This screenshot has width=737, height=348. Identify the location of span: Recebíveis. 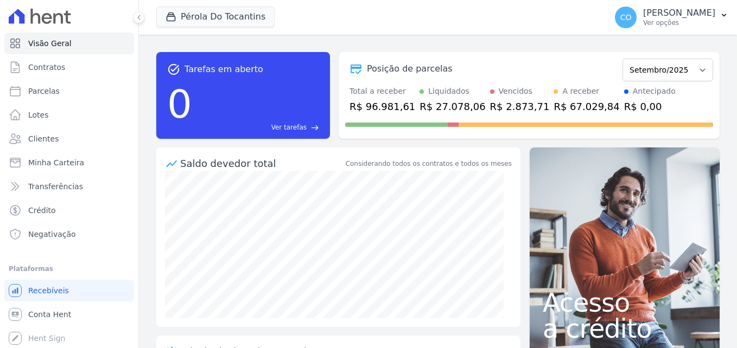
(48, 291).